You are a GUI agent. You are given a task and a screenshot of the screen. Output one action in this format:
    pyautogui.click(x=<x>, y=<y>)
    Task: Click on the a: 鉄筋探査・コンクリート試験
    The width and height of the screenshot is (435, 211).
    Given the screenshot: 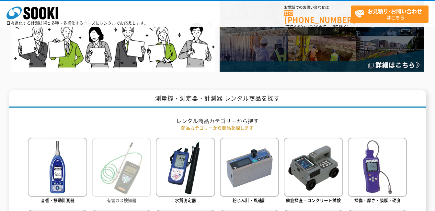 What is the action you would take?
    pyautogui.click(x=313, y=171)
    